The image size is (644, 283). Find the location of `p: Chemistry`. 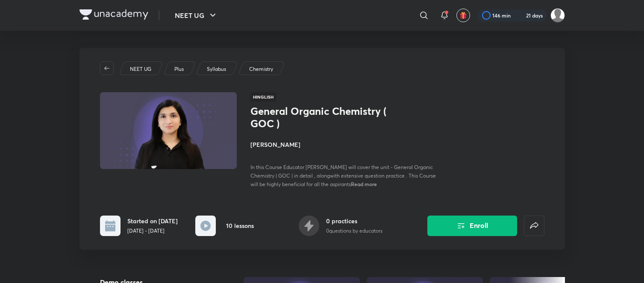

p: Chemistry is located at coordinates (261, 69).